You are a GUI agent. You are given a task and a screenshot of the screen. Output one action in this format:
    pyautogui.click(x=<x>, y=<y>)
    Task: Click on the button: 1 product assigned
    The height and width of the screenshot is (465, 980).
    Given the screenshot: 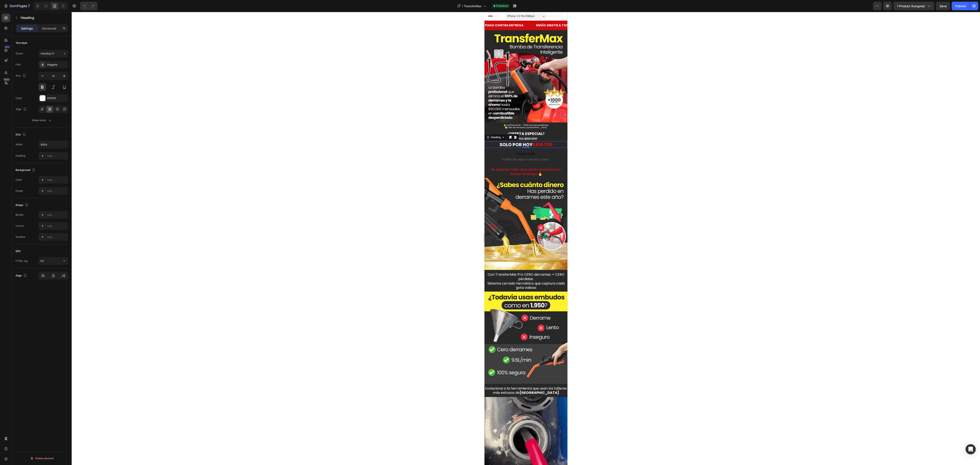 What is the action you would take?
    pyautogui.click(x=914, y=6)
    